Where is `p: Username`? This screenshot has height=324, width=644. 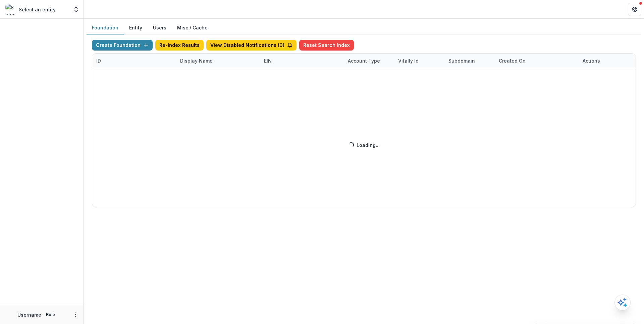 p: Username is located at coordinates (29, 315).